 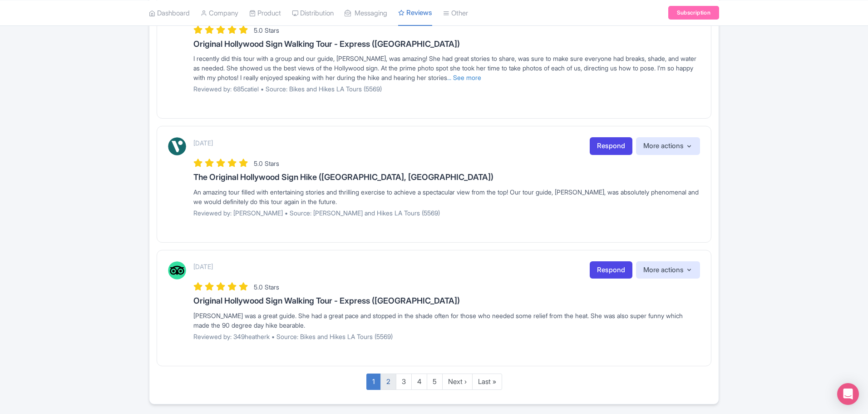 What do you see at coordinates (447, 89) in the screenshot?
I see `p: Reviewed by: 685catiel • Source: Bikes and Hikes LA Tours (5569)` at bounding box center [447, 89].